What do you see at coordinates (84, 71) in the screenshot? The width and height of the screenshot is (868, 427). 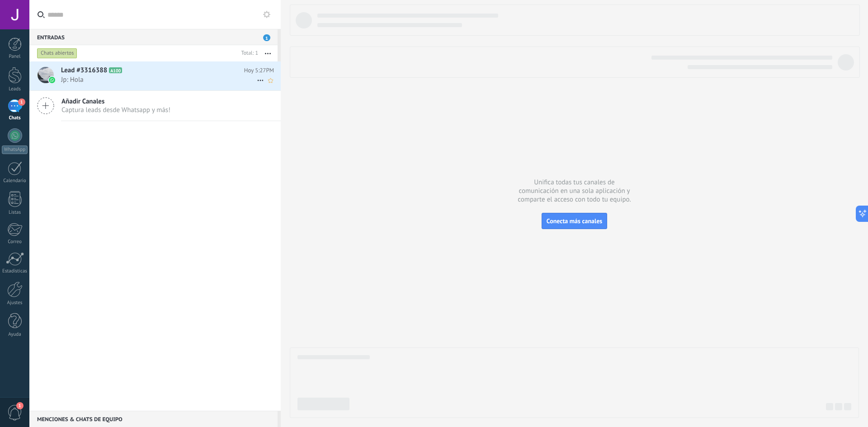 I see `span: Lead #3316388` at bounding box center [84, 71].